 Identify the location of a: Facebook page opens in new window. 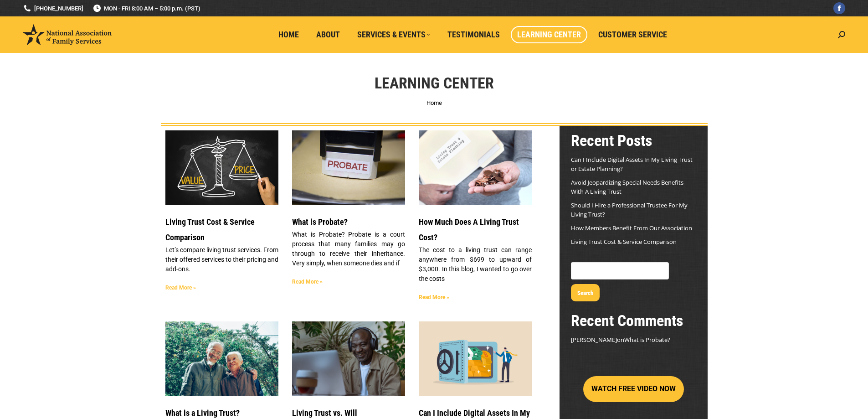
(840, 8).